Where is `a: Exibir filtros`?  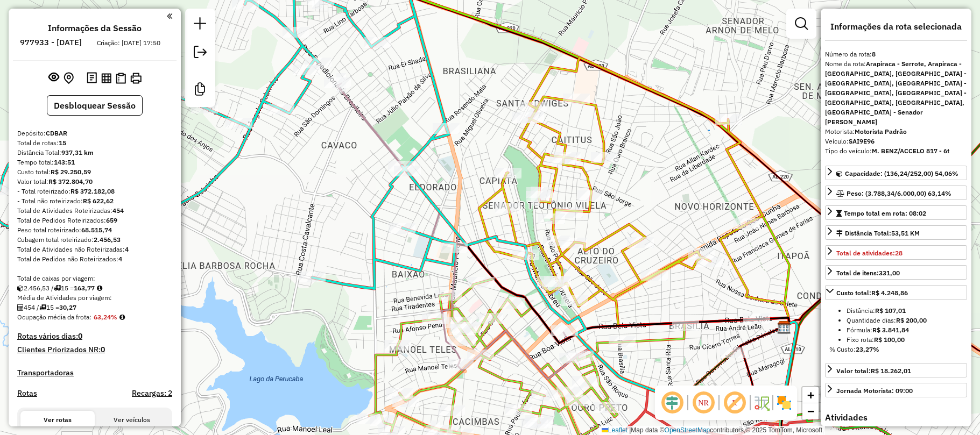
a: Exibir filtros is located at coordinates (801, 24).